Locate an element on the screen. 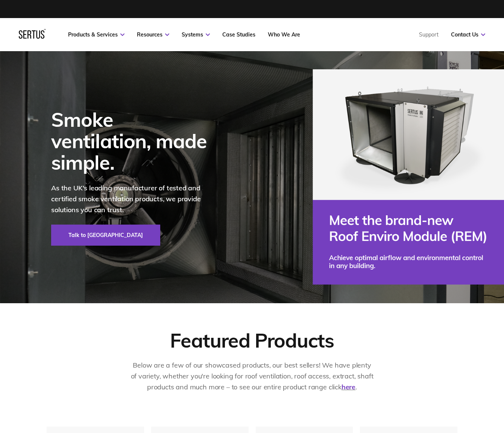  a: Resources is located at coordinates (153, 34).